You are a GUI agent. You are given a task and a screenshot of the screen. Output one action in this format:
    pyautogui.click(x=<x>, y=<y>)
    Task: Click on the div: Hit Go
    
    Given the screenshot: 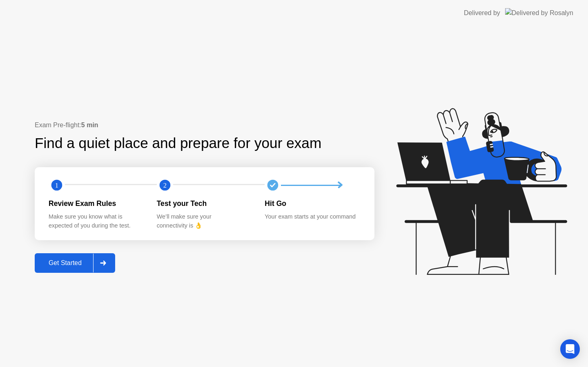 What is the action you would take?
    pyautogui.click(x=312, y=203)
    